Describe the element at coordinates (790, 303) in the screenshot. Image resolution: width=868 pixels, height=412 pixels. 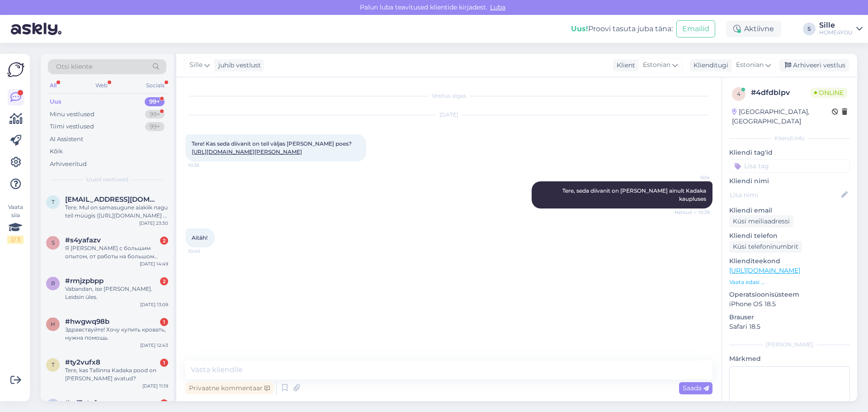
I see `p: iPhone OS 18.5` at that location.